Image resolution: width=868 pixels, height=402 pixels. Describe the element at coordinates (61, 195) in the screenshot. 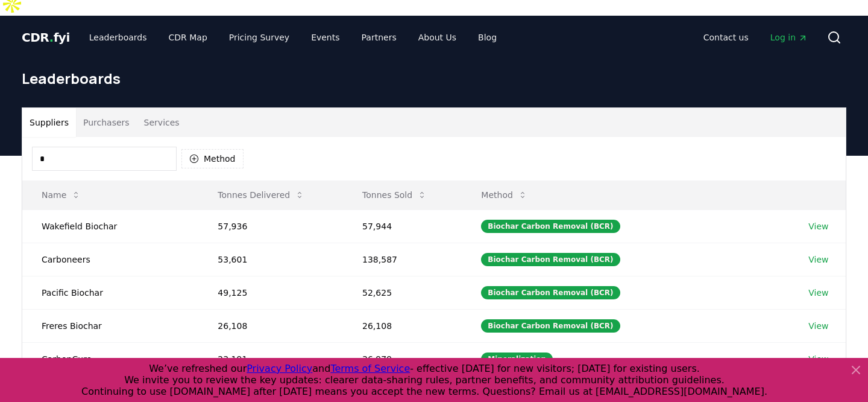

I see `button: Name` at that location.